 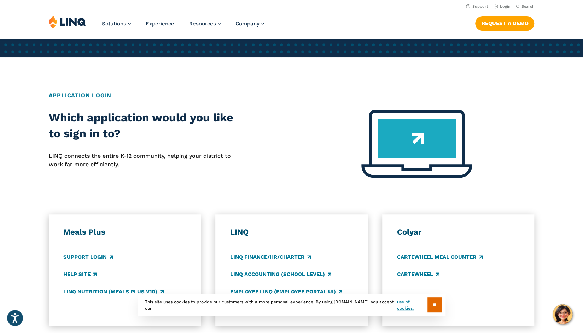 What do you see at coordinates (250, 24) in the screenshot?
I see `a: Company` at bounding box center [250, 24].